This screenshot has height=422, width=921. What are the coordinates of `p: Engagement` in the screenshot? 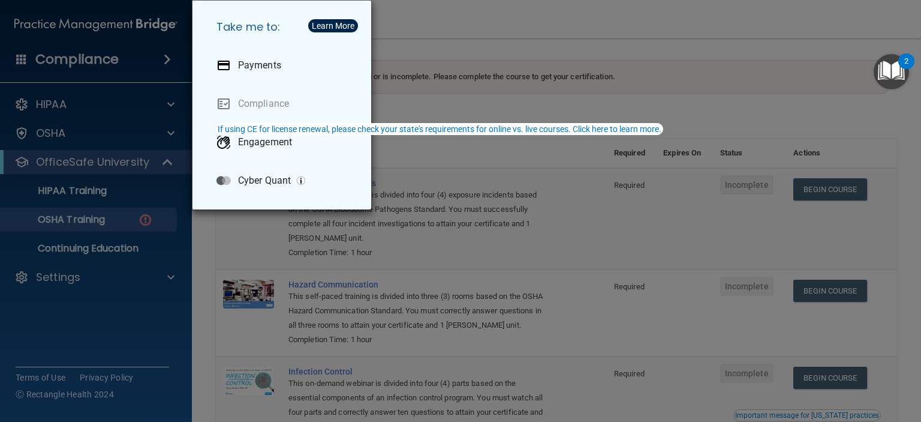 It's located at (265, 142).